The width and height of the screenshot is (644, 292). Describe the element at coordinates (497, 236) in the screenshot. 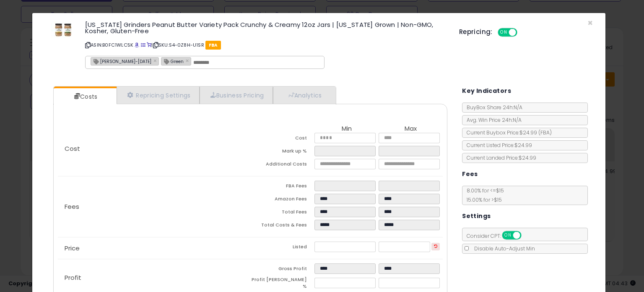

I see `span: Consider CPT:` at that location.